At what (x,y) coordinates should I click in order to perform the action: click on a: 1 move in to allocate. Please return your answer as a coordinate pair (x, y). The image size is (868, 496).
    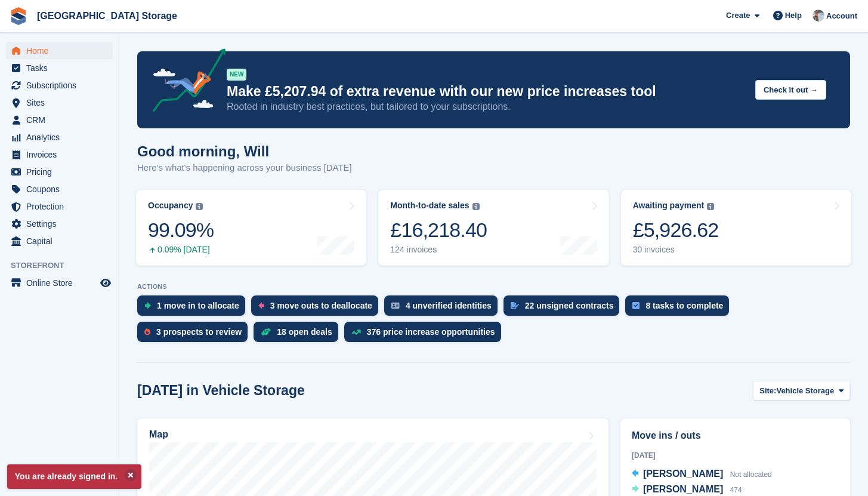
    Looking at the image, I should click on (194, 308).